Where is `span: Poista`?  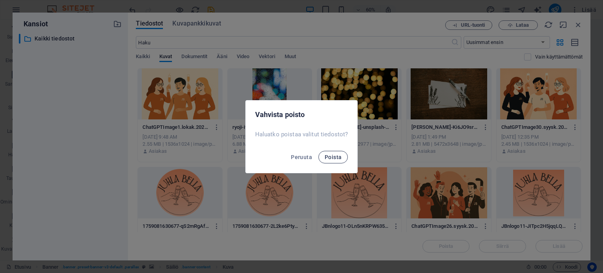 span: Poista is located at coordinates (333, 157).